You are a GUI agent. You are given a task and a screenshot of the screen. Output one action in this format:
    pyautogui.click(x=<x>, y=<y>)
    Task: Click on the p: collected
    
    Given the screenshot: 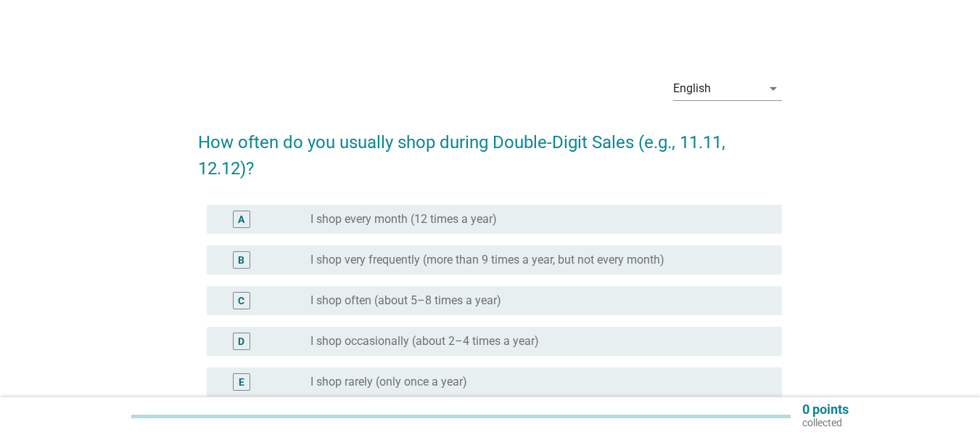 What is the action you would take?
    pyautogui.click(x=826, y=422)
    